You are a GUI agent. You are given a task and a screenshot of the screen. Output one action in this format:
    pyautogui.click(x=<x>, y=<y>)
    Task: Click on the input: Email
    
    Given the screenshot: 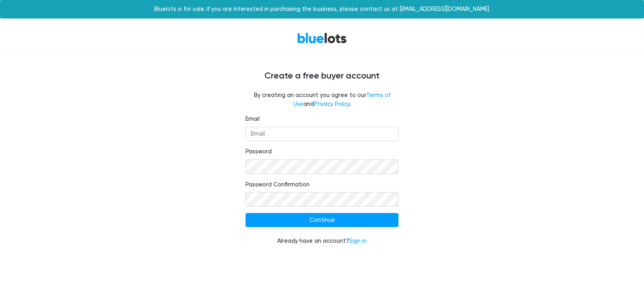 What is the action you would take?
    pyautogui.click(x=322, y=134)
    